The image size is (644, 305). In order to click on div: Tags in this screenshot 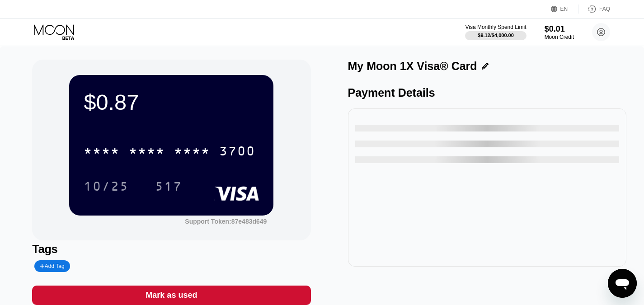, I will do `click(171, 249)`.